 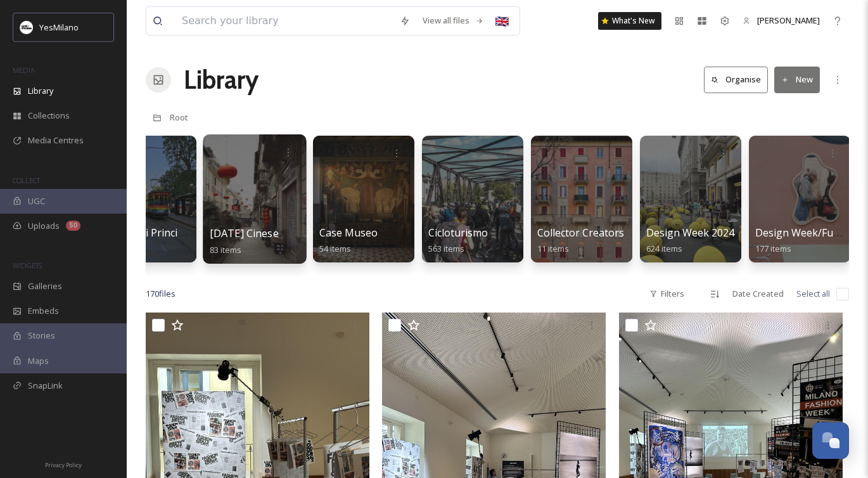 What do you see at coordinates (580, 232) in the screenshot?
I see `span: Collector Creators` at bounding box center [580, 232].